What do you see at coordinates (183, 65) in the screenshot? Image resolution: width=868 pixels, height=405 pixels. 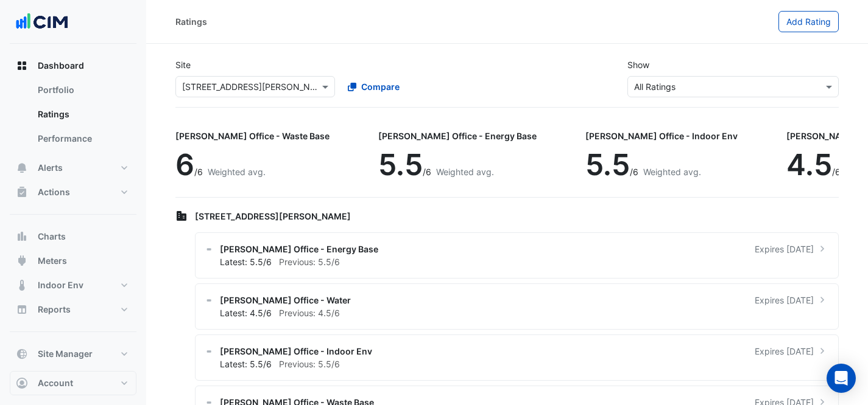 I see `label: Site` at bounding box center [183, 65].